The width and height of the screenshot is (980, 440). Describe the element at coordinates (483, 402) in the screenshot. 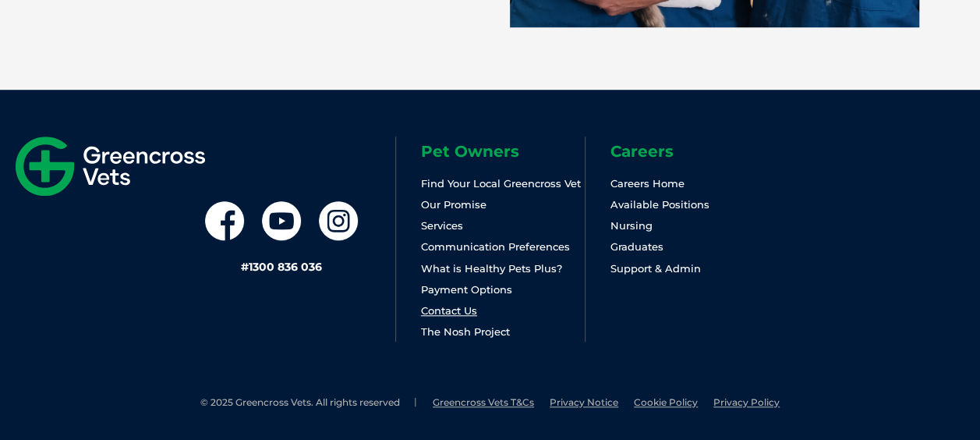

I see `a: Greencross Vets T&Cs` at that location.